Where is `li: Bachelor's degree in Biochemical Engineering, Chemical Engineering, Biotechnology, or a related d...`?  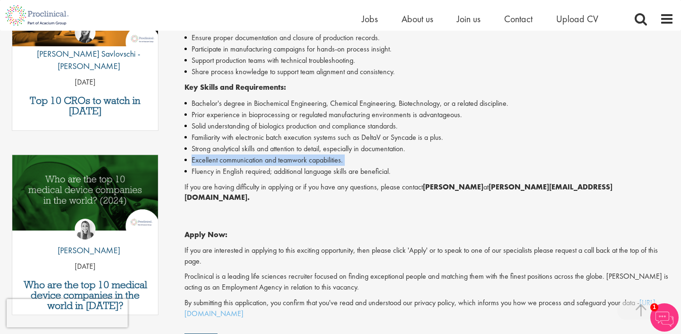
li: Bachelor's degree in Biochemical Engineering, Chemical Engineering, Biotechnology, or a related d... is located at coordinates (429, 104).